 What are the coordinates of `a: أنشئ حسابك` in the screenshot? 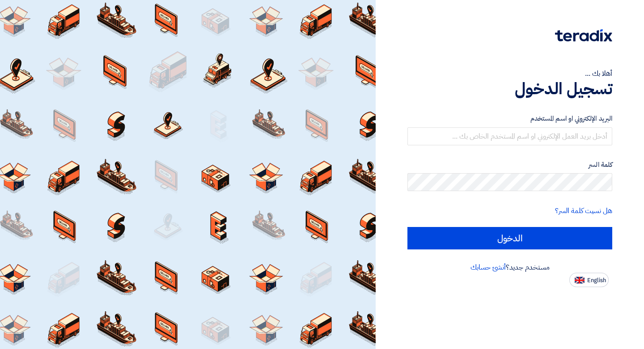 It's located at (488, 267).